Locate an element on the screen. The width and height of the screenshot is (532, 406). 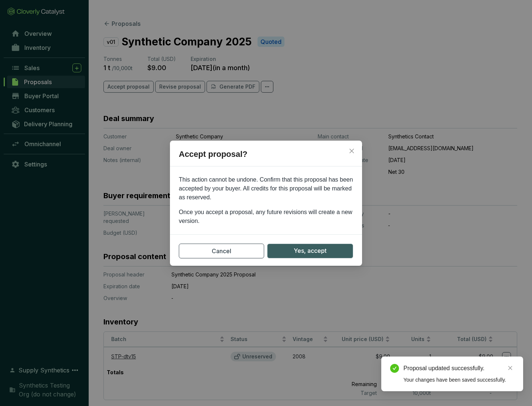
button: Close is located at coordinates (351, 151).